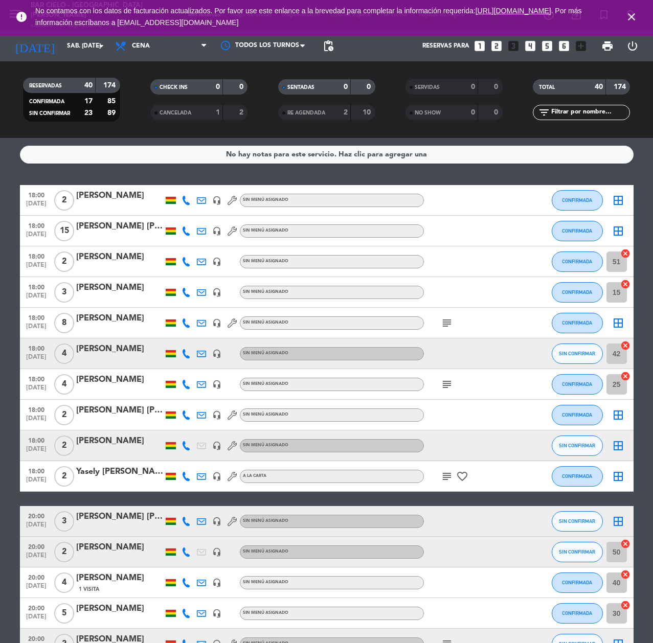 Image resolution: width=653 pixels, height=643 pixels. What do you see at coordinates (589, 112) in the screenshot?
I see `input: Filtrar por nombre...` at bounding box center [589, 112].